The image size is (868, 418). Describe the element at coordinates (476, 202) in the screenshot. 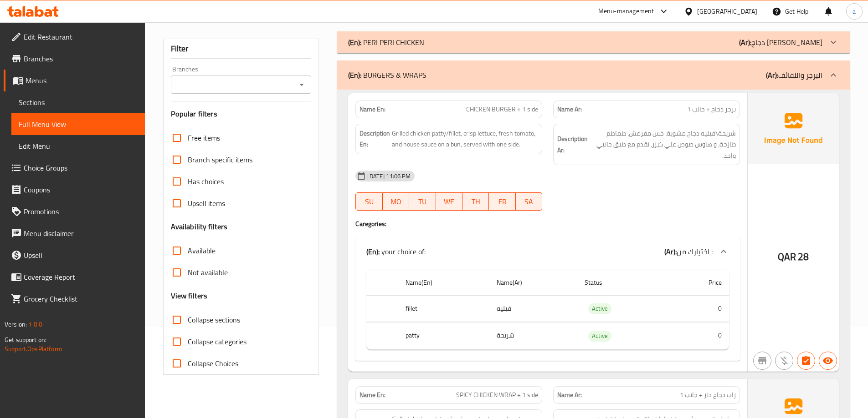

I see `button: TH` at that location.